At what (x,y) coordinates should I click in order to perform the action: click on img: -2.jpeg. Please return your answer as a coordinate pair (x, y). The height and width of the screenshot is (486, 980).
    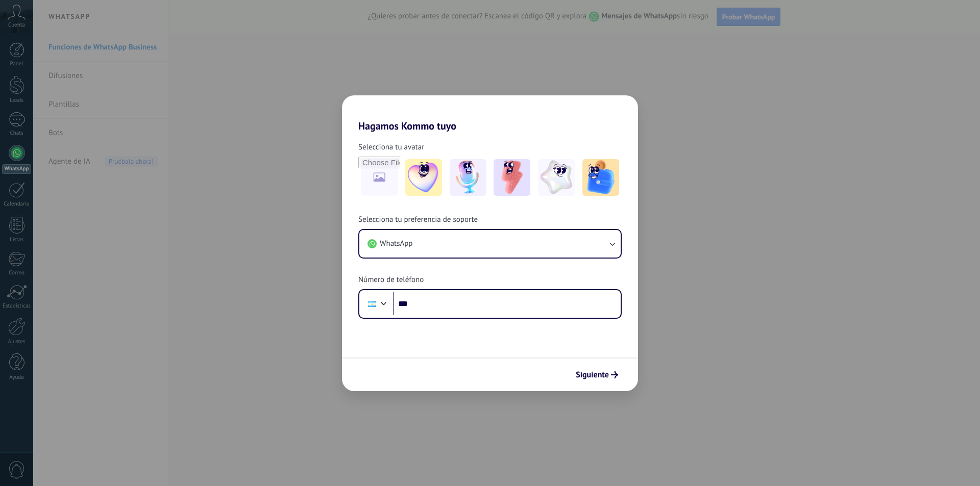
    Looking at the image, I should click on (468, 178).